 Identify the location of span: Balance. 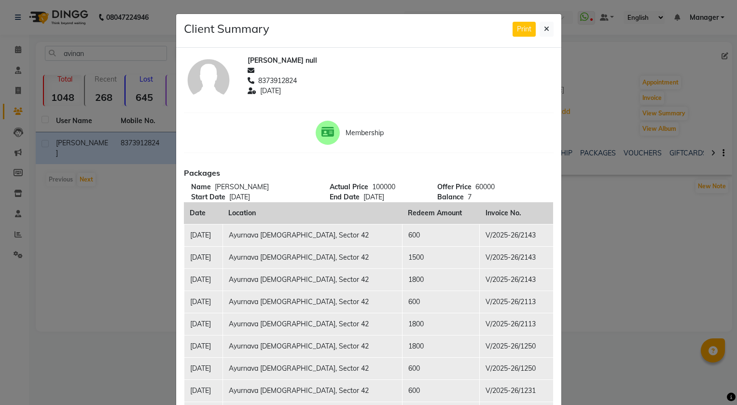
(450, 197).